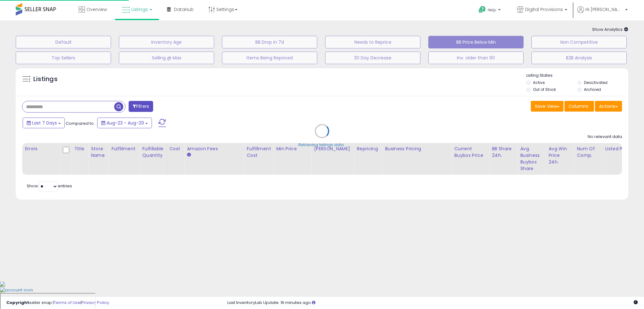  Describe the element at coordinates (476, 58) in the screenshot. I see `button: Inv. older than 90` at that location.